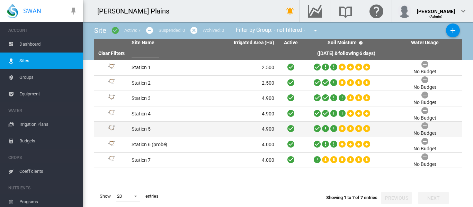  Describe the element at coordinates (43, 111) in the screenshot. I see `span: WATER` at that location.